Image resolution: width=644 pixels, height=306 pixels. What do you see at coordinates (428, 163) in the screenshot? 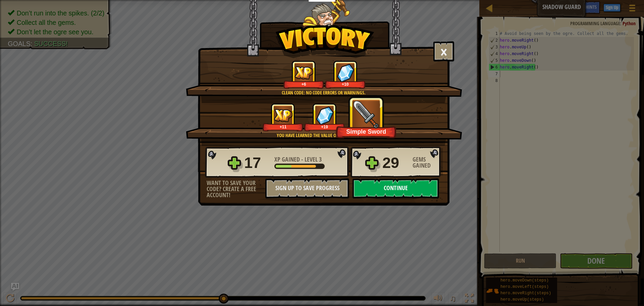
I see `div: Gems Gained` at bounding box center [428, 163].